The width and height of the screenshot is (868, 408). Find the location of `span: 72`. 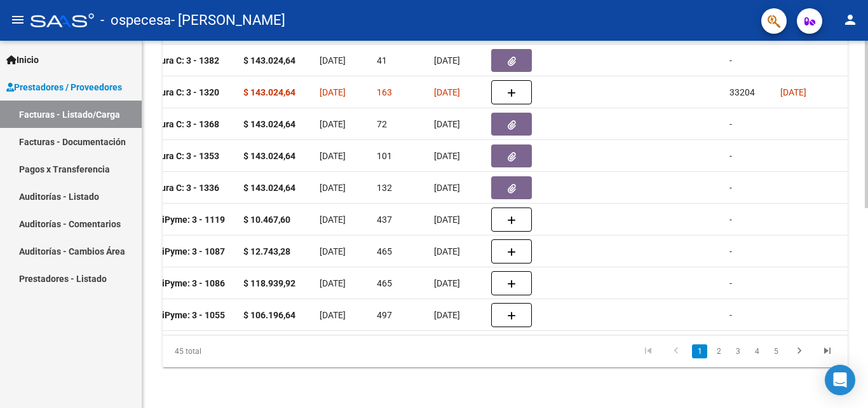

span: 72 is located at coordinates (382, 124).